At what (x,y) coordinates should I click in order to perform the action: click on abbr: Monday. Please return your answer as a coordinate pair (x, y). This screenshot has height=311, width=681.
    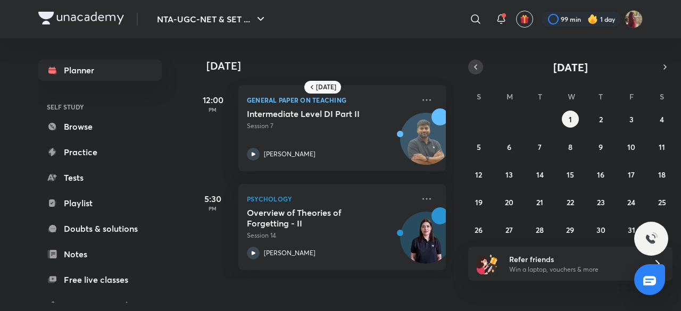
    Looking at the image, I should click on (510, 96).